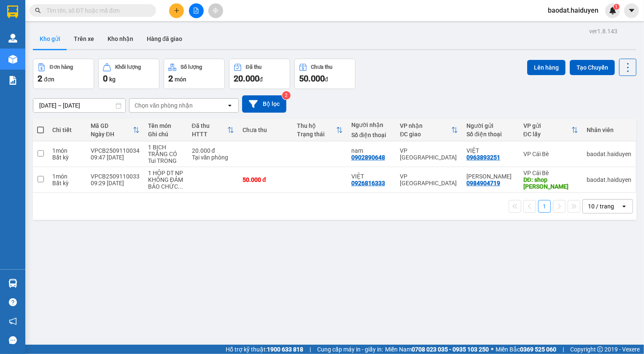  What do you see at coordinates (490, 134) in the screenshot?
I see `div: Số điện thoại` at bounding box center [490, 134].